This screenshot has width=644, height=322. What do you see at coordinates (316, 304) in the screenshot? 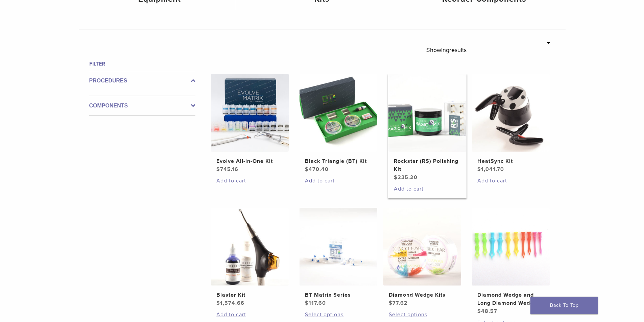
I see `bdi: 117.60` at bounding box center [316, 304].